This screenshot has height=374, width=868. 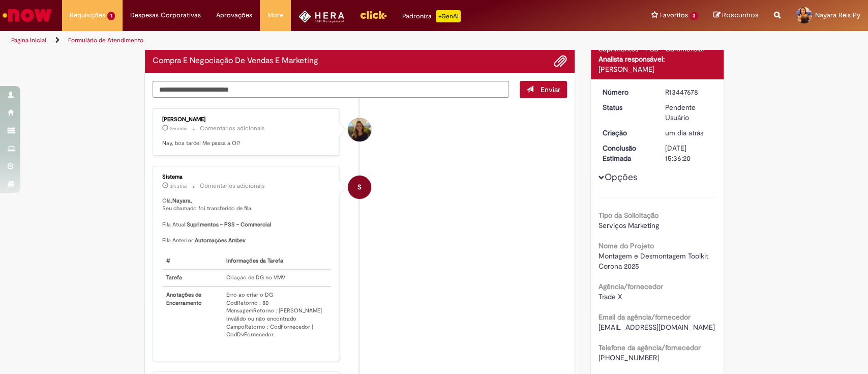 I want to click on th: Tarefa, so click(x=192, y=278).